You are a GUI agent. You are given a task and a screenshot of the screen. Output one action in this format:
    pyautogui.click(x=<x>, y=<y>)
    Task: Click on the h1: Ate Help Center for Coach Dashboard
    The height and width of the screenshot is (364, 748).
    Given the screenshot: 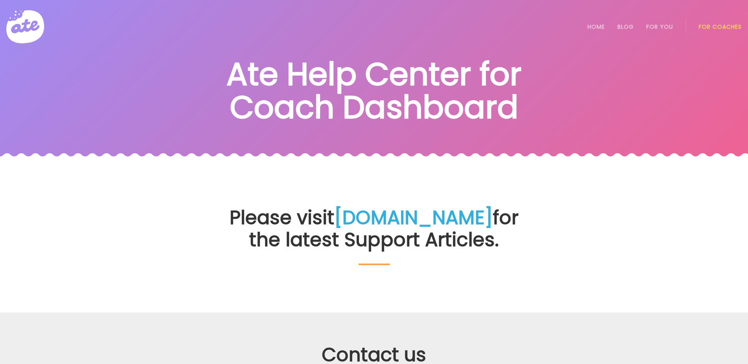 What is the action you would take?
    pyautogui.click(x=374, y=91)
    